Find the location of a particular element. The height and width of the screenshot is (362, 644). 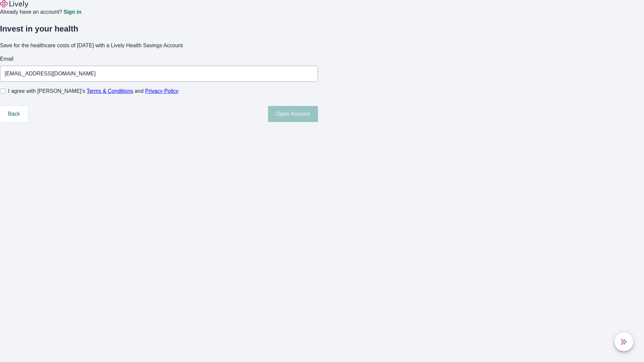

a: Terms & Conditions is located at coordinates (110, 91).